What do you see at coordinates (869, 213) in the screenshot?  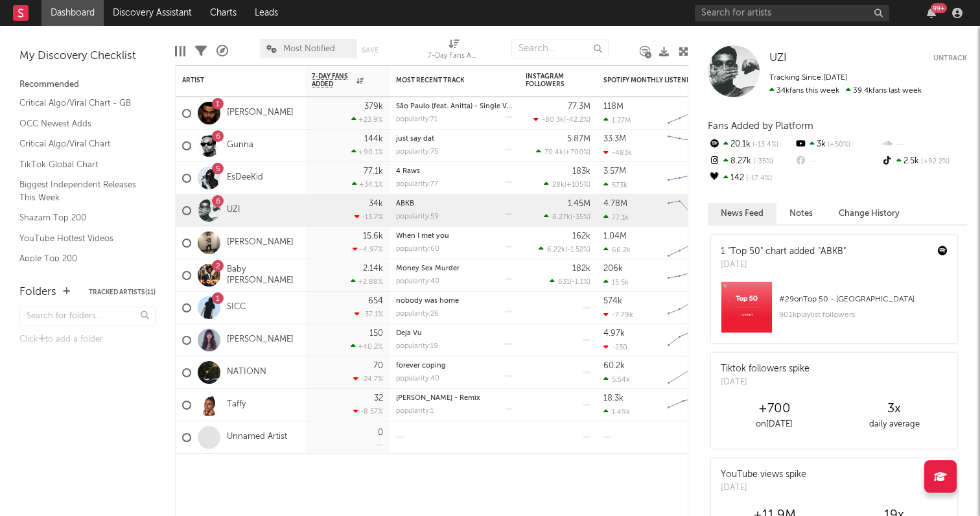 I see `button: Change History` at bounding box center [869, 213].